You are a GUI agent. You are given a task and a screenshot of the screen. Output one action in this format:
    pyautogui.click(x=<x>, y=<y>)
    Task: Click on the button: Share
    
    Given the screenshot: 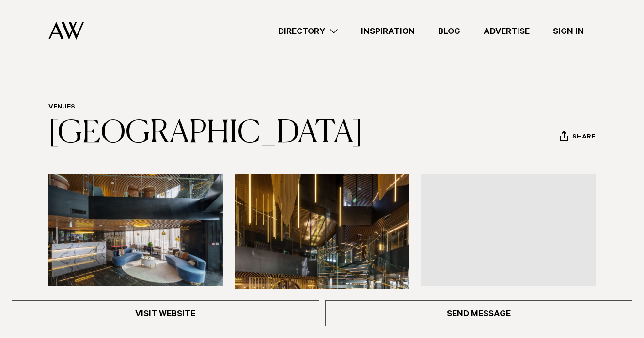 What is the action you would take?
    pyautogui.click(x=577, y=137)
    